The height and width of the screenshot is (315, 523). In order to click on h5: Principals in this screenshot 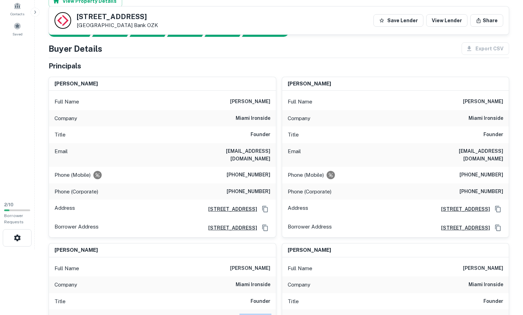, I will do `click(65, 66)`.